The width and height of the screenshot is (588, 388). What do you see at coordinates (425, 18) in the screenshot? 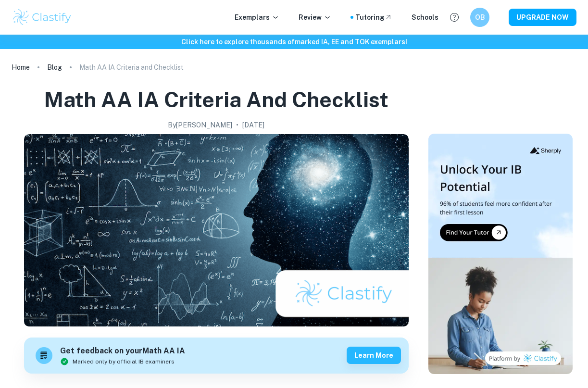
I see `div: Schools` at bounding box center [425, 18].